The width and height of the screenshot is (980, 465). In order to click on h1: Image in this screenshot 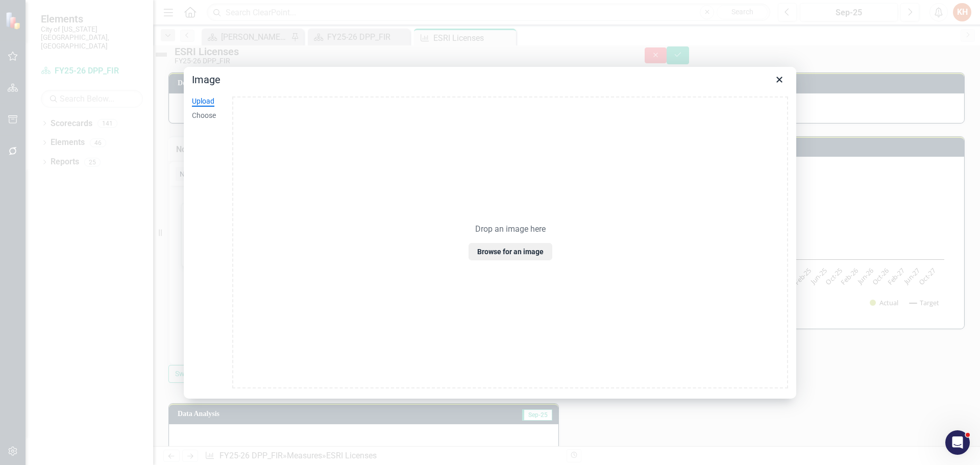, I will do `click(206, 80)`.